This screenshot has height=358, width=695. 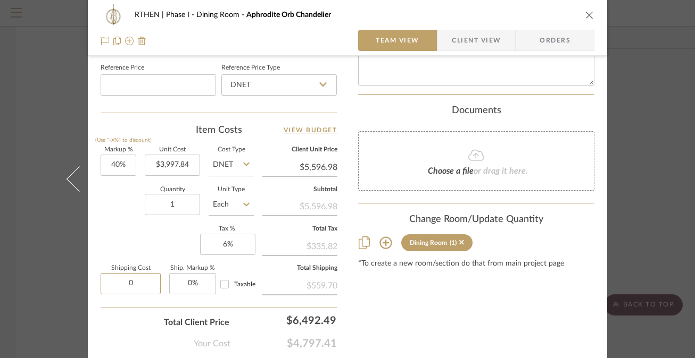 What do you see at coordinates (299, 150) in the screenshot?
I see `label: Client Unit Price` at bounding box center [299, 150].